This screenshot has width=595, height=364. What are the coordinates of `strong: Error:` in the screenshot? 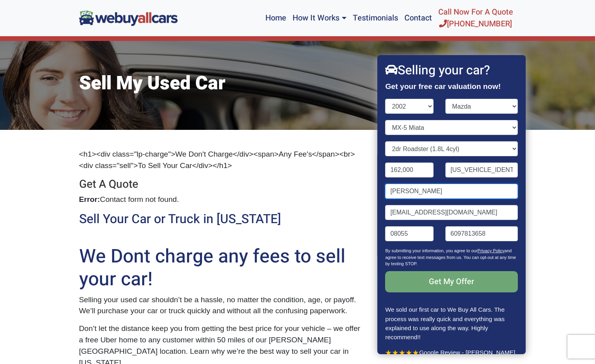 It's located at (90, 199).